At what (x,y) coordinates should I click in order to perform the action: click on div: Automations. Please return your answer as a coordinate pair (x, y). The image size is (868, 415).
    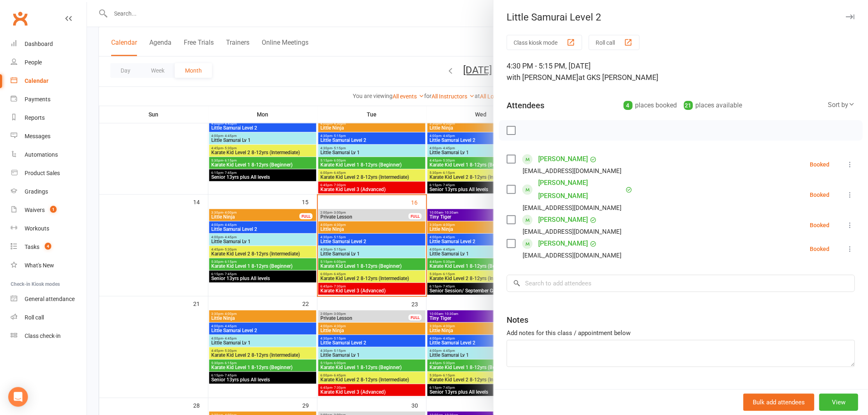
    Looking at the image, I should click on (41, 154).